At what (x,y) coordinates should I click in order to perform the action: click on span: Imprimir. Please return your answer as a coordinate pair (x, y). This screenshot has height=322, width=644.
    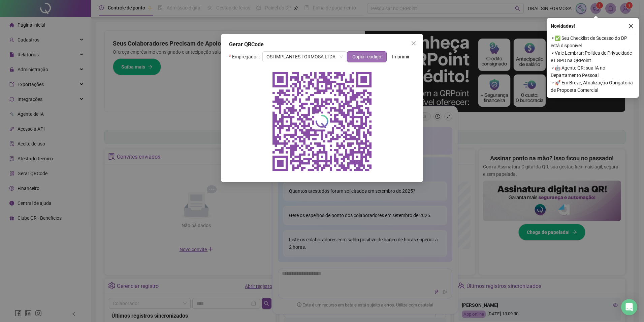
    Looking at the image, I should click on (401, 57).